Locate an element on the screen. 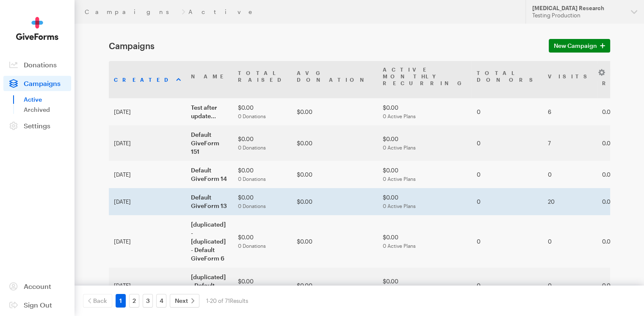 The height and width of the screenshot is (316, 644). div: Testing Production is located at coordinates (578, 15).